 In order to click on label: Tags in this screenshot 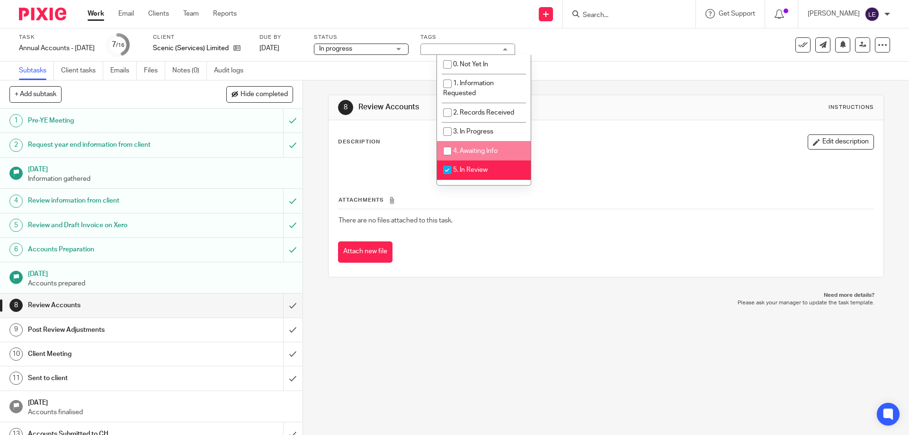, I will do `click(468, 37)`.